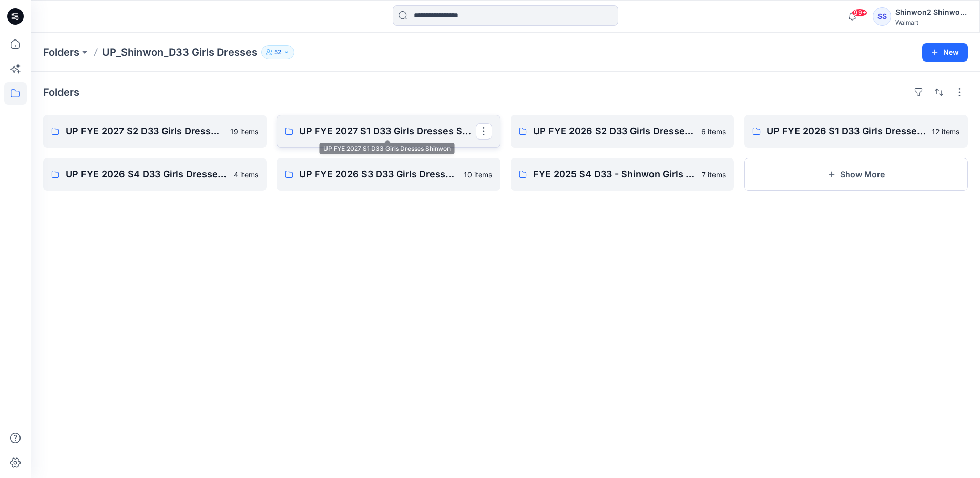 The image size is (980, 478). What do you see at coordinates (278, 52) in the screenshot?
I see `button: 52` at bounding box center [278, 52].